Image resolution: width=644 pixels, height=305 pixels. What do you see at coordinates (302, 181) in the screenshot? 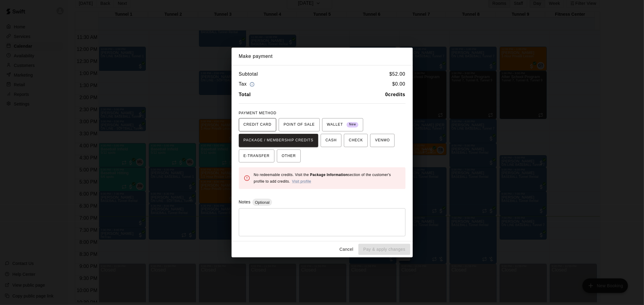
I see `a: Visit profile` at bounding box center [302, 181].